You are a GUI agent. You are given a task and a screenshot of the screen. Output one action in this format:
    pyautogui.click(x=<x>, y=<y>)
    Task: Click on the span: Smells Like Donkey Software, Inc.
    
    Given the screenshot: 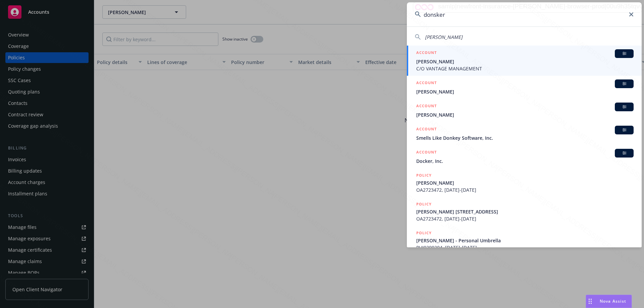 What is the action you would take?
    pyautogui.click(x=525, y=138)
    